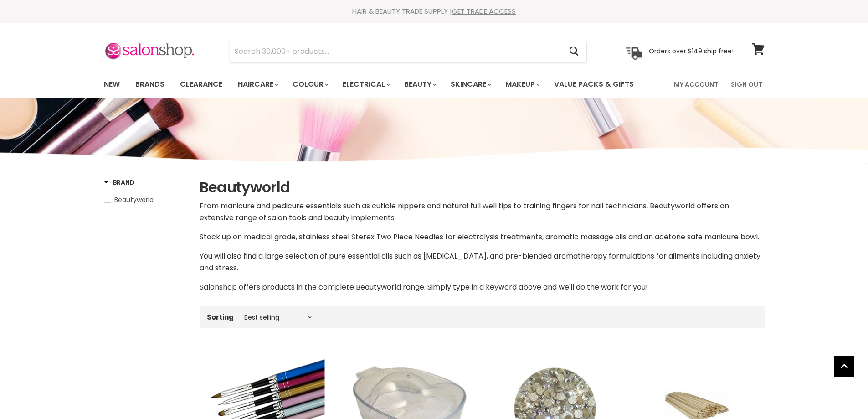 This screenshot has height=419, width=868. Describe the element at coordinates (111, 84) in the screenshot. I see `a: New` at that location.